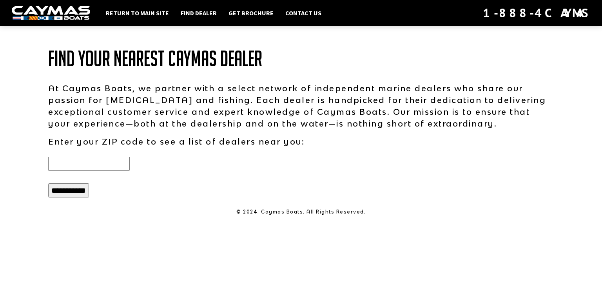  Describe the element at coordinates (537, 13) in the screenshot. I see `div: 1-888-4CAYMAS` at that location.